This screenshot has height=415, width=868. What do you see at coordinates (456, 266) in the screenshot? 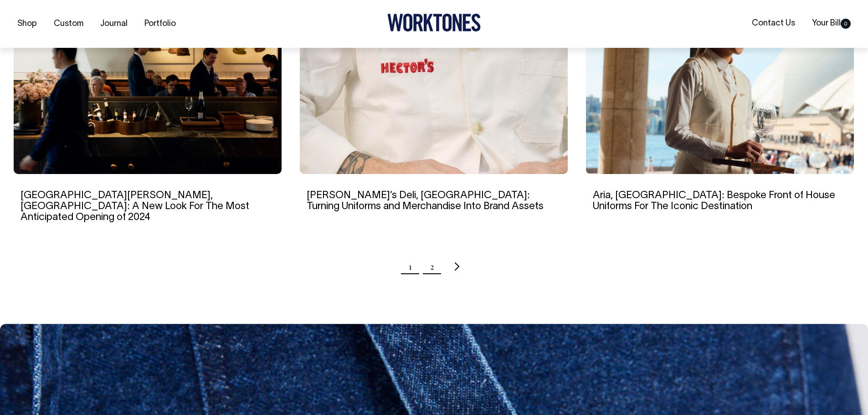
I see `a: Next page` at bounding box center [456, 266].